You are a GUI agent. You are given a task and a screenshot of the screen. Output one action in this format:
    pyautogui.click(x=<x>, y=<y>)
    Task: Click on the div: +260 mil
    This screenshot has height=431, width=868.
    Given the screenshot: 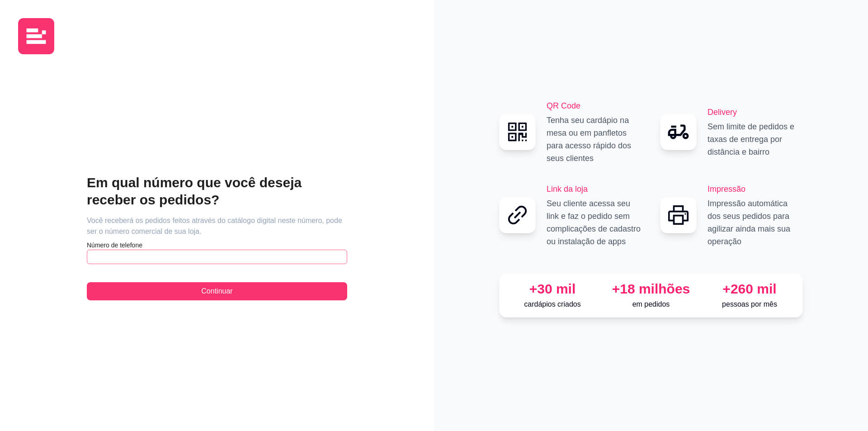 What is the action you would take?
    pyautogui.click(x=750, y=289)
    